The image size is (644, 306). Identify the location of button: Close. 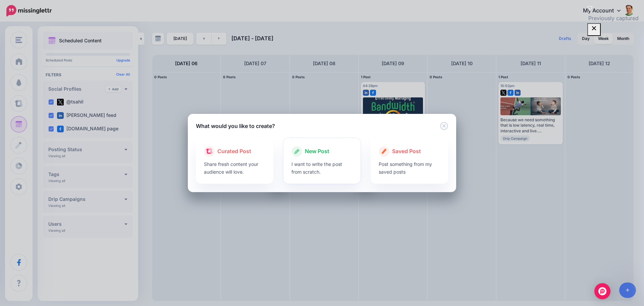
(444, 126).